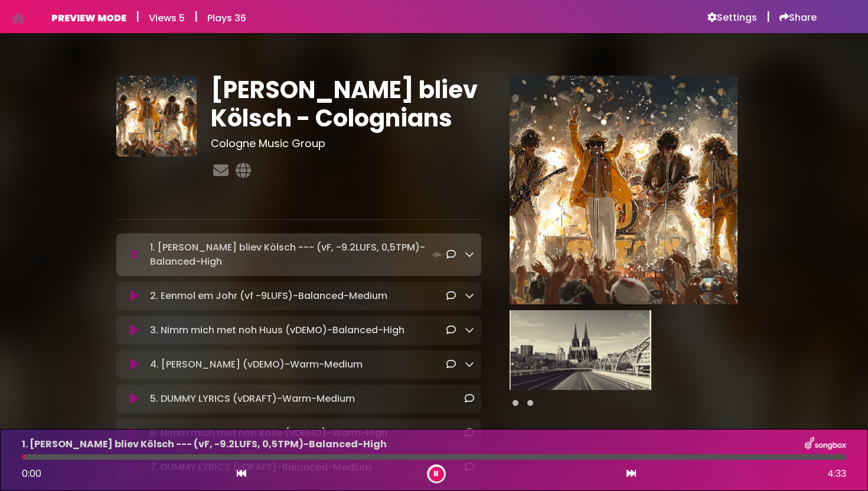 The width and height of the screenshot is (868, 491). I want to click on a: Share, so click(798, 18).